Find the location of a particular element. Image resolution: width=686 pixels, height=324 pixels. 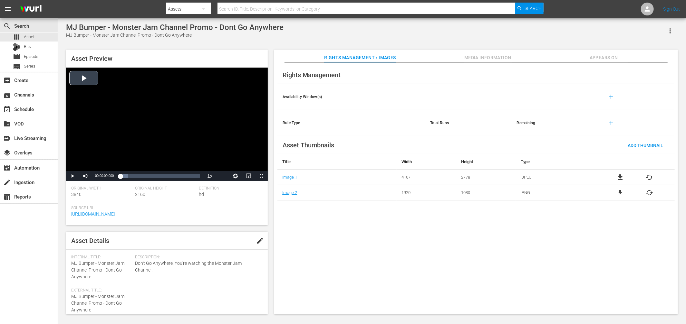

span: Schedule is located at coordinates (7, 110).